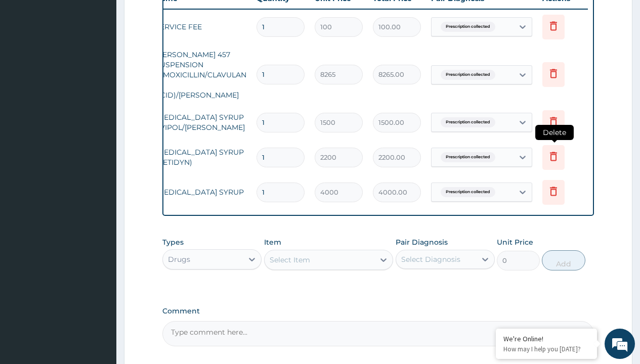 Image resolution: width=640 pixels, height=364 pixels. Describe the element at coordinates (422, 242) in the screenshot. I see `label: Pair Diagnosis` at that location.